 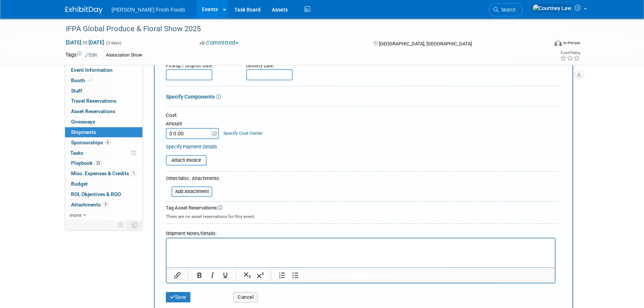 What do you see at coordinates (104, 194) in the screenshot?
I see `a: ROI, Objectives & ROO` at bounding box center [104, 194].